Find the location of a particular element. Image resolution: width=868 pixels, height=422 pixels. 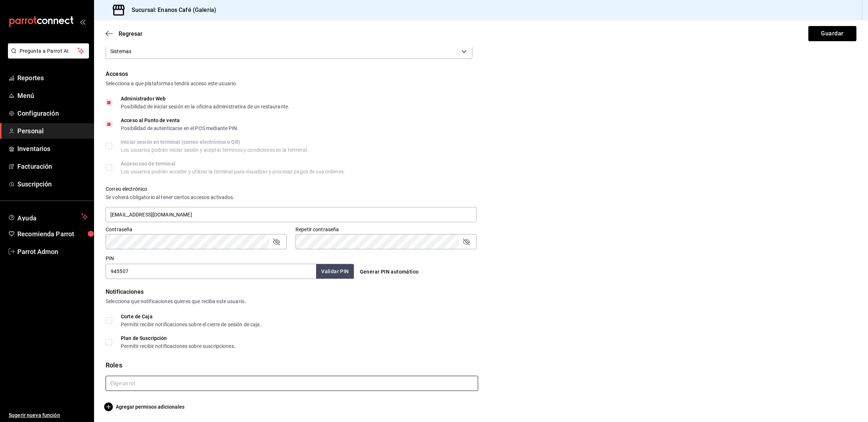

div: Iniciar sesión en terminal (correo electrónico o QR) is located at coordinates (214, 142).